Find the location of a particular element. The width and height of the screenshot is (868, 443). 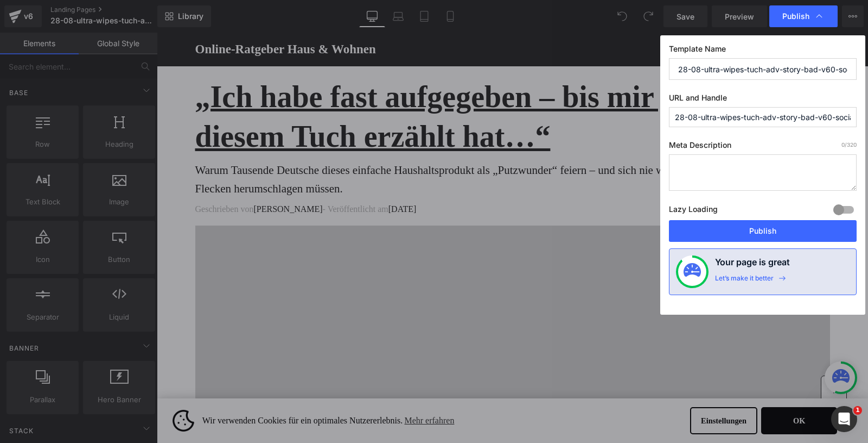

h4: Your page is great is located at coordinates (753, 265).